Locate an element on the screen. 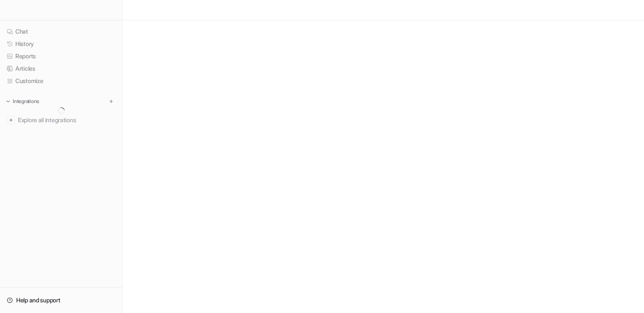 This screenshot has width=644, height=313. a: Explore all integrations is located at coordinates (61, 120).